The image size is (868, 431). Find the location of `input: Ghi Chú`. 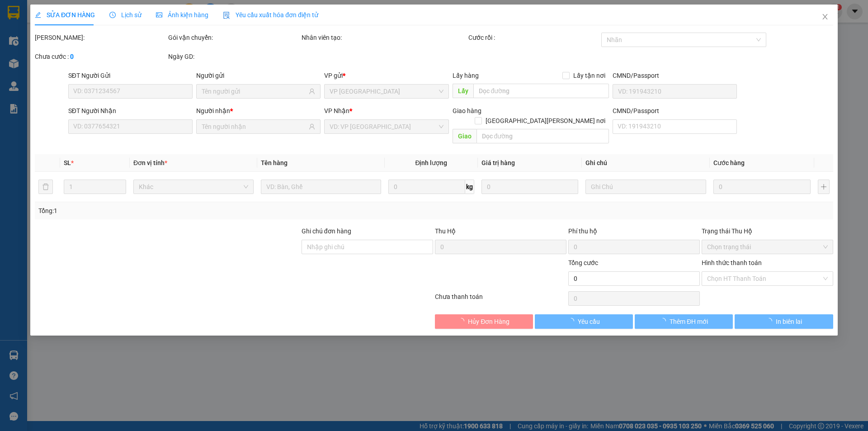

input: Ghi Chú is located at coordinates (646, 187).